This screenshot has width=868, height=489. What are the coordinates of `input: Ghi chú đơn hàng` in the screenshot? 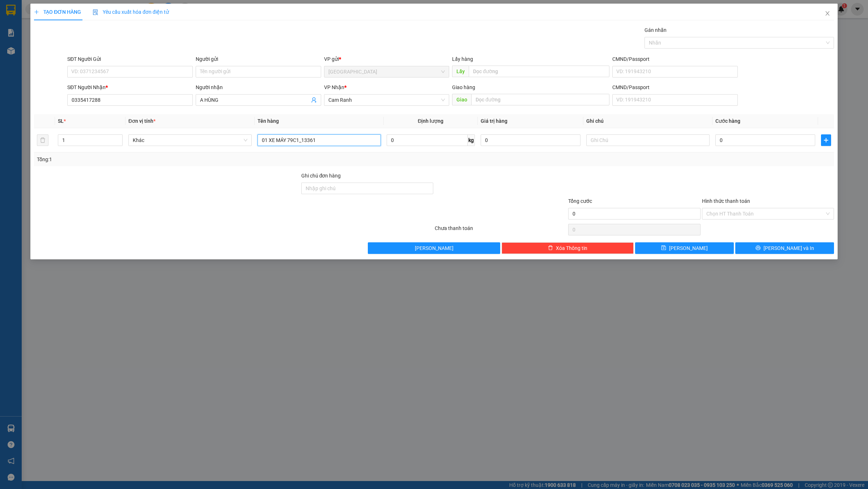 It's located at (367, 188).